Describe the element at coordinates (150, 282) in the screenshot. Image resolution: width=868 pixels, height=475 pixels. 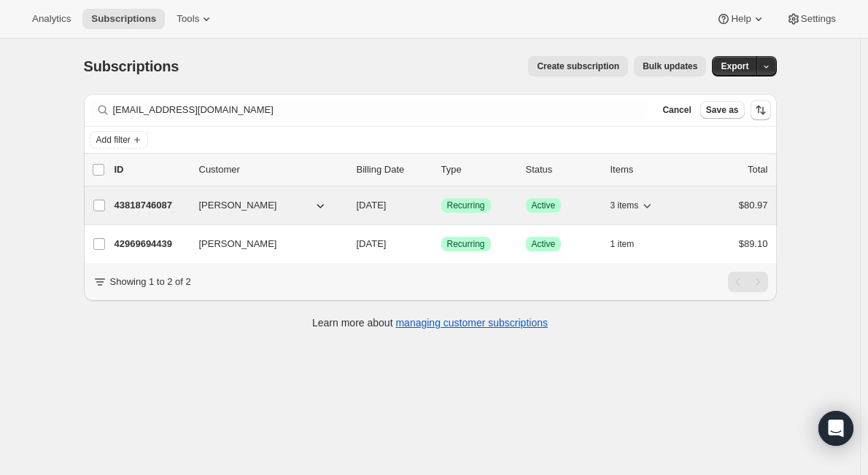
I see `p: Showing 1 to 2 of 2` at that location.